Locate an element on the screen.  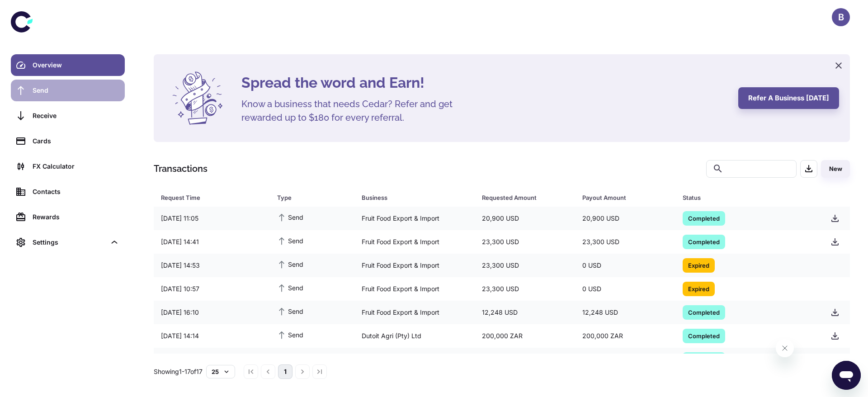
nav: pagination navigation is located at coordinates (285, 371).